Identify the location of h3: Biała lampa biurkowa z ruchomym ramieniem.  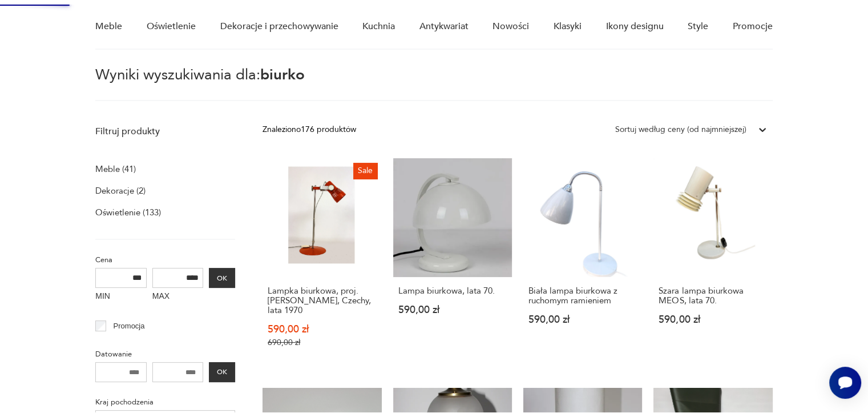
(583, 291).